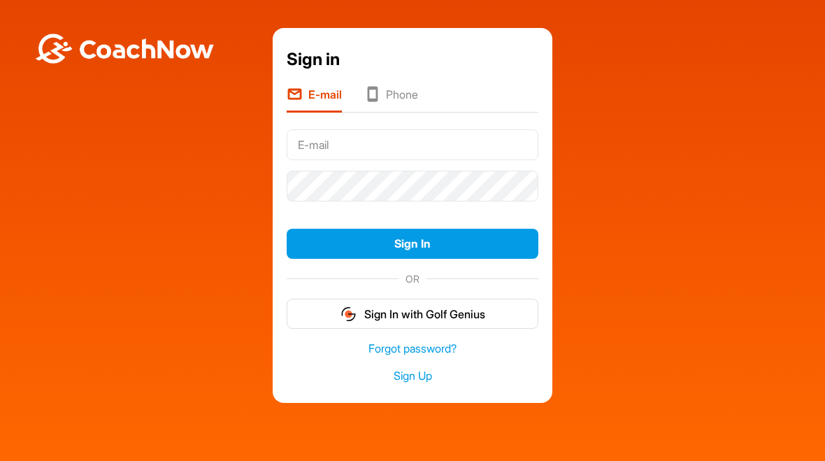 Image resolution: width=825 pixels, height=461 pixels. Describe the element at coordinates (412, 313) in the screenshot. I see `button: Sign In with Golf Genius` at that location.